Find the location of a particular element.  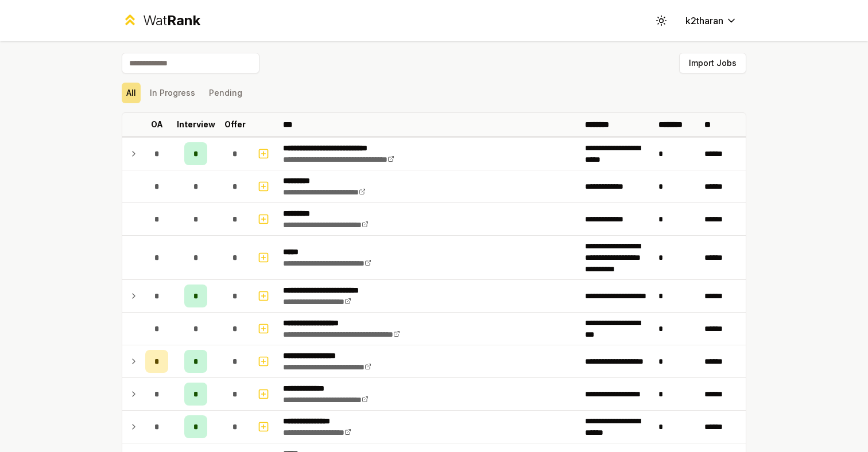

span: k2tharan is located at coordinates (704, 21).